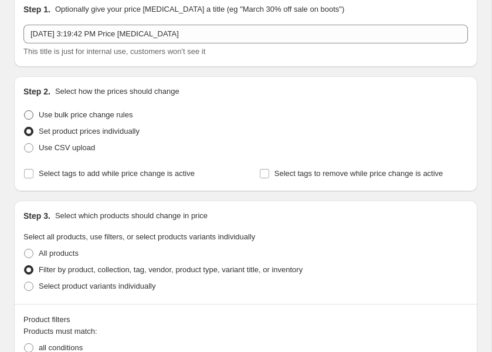 This screenshot has width=492, height=352. Describe the element at coordinates (359, 173) in the screenshot. I see `span: Select tags to remove while price change is active` at that location.